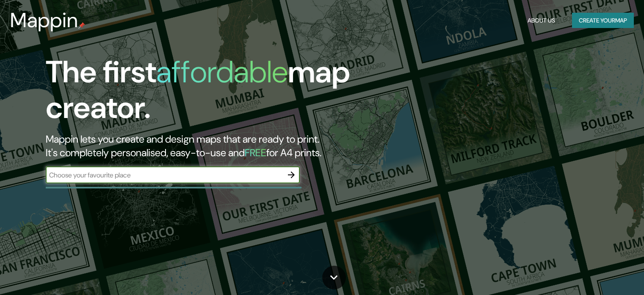  What do you see at coordinates (164, 174) in the screenshot?
I see `input: Choose your favourite place` at bounding box center [164, 174].